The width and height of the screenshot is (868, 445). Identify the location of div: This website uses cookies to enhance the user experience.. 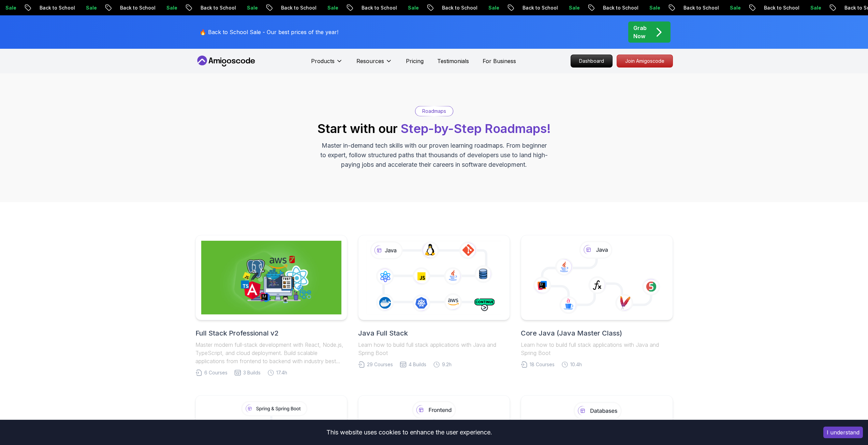
(409, 432).